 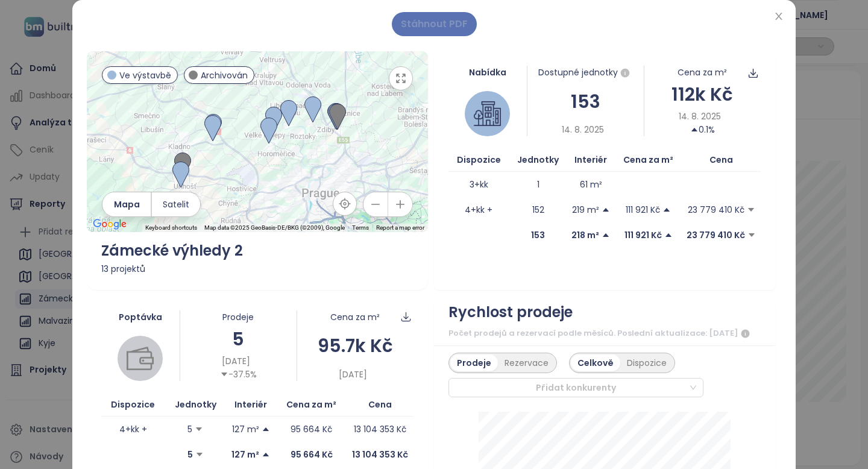 I want to click on p: 153, so click(x=538, y=235).